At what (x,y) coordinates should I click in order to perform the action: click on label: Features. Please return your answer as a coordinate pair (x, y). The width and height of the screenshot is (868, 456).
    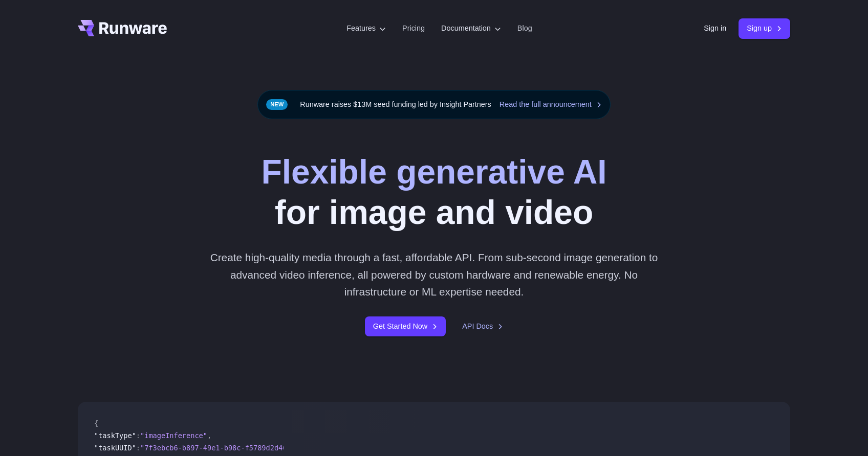
    Looking at the image, I should click on (366, 28).